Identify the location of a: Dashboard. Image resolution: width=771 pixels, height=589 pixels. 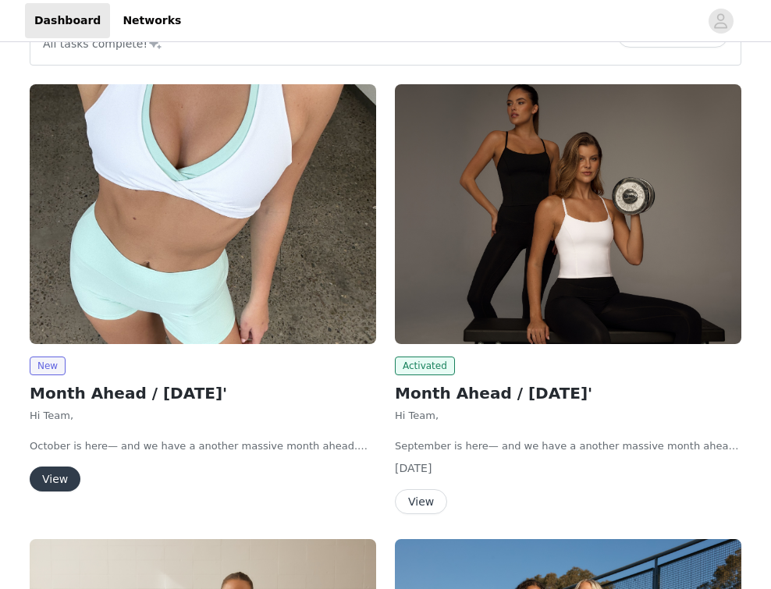
(67, 20).